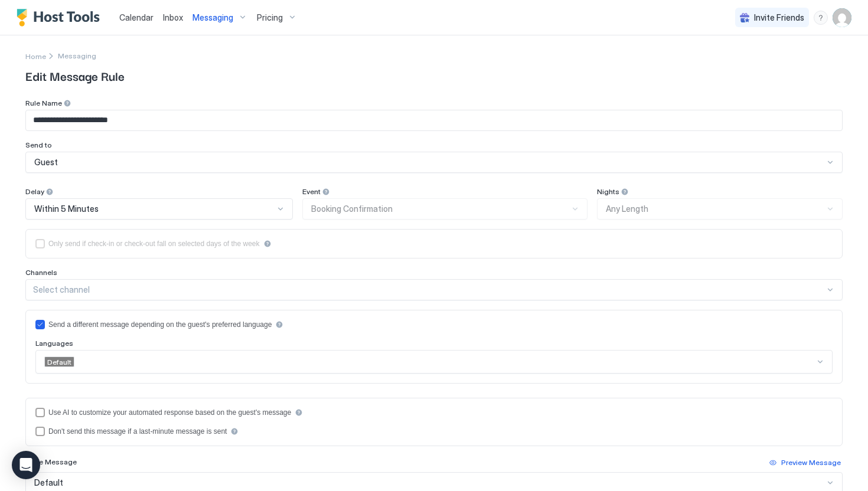 This screenshot has width=868, height=491. Describe the element at coordinates (36, 55) in the screenshot. I see `a: Home` at that location.